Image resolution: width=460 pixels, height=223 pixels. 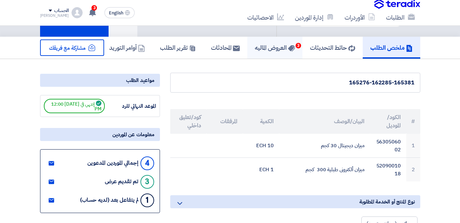 I want to click on a: الاحصائيات, so click(x=265, y=17).